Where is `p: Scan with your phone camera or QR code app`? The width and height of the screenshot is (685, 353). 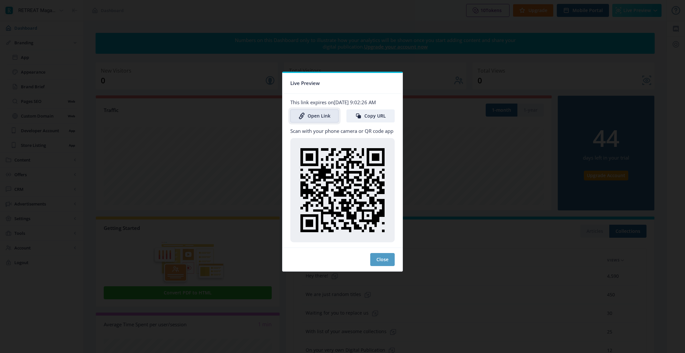
p: Scan with your phone camera or QR code app is located at coordinates (342, 131).